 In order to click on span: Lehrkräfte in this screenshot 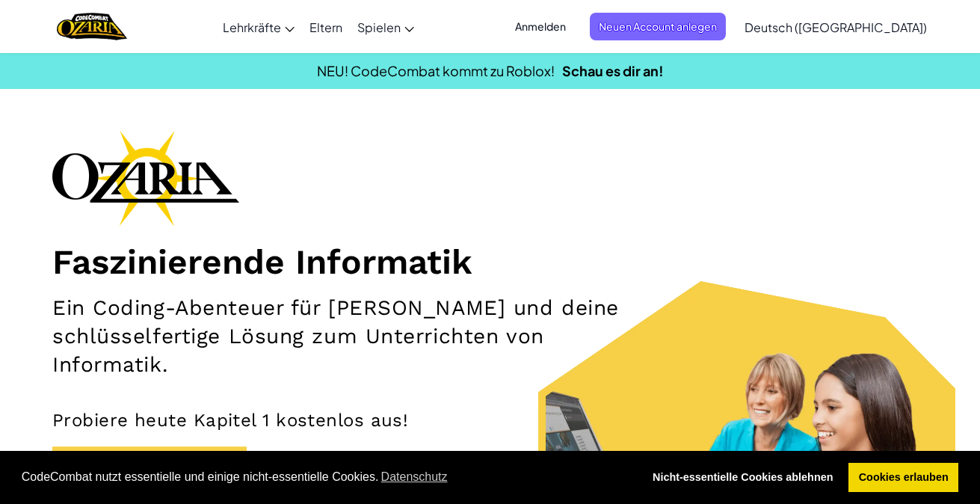, I will do `click(252, 27)`.